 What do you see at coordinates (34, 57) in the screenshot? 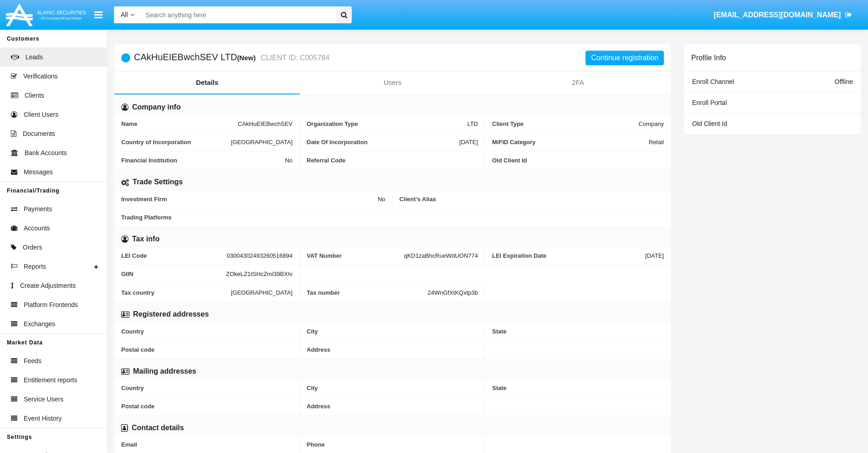
I see `span: Leads` at bounding box center [34, 57].